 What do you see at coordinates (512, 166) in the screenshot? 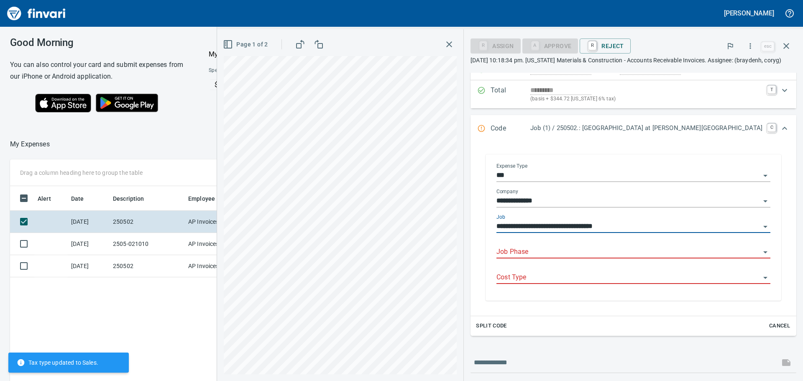
I see `label: Expense Type` at bounding box center [512, 166].